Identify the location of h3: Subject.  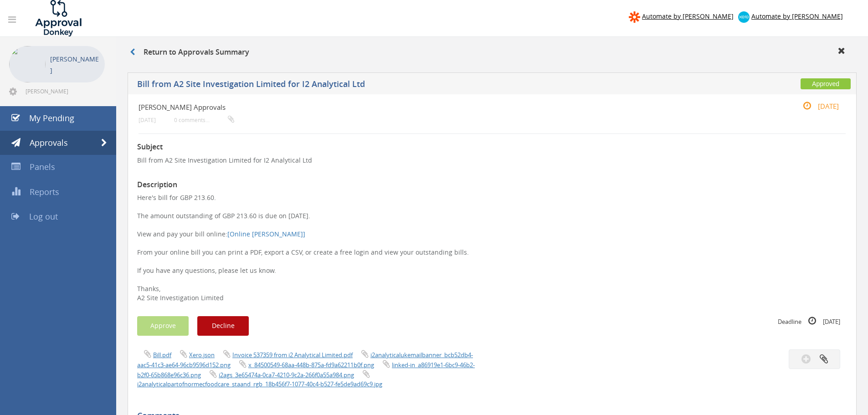
(492, 147).